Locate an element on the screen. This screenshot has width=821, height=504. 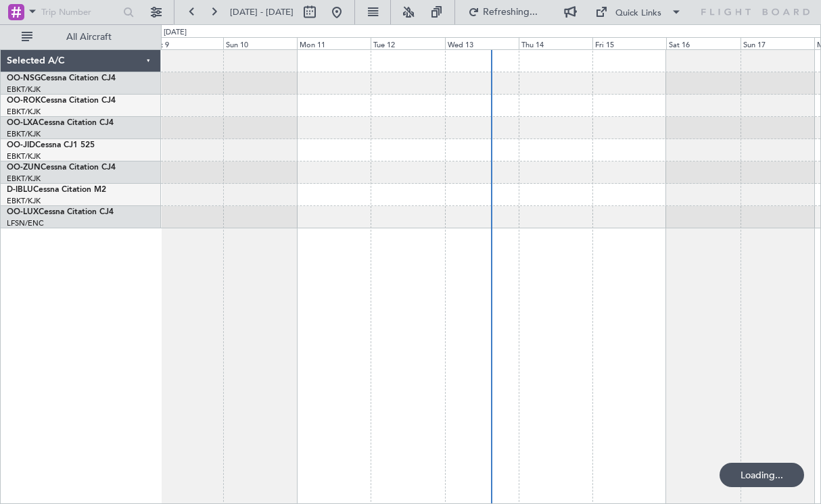
a: OO-LXACessna Citation CJ4 is located at coordinates (60, 123).